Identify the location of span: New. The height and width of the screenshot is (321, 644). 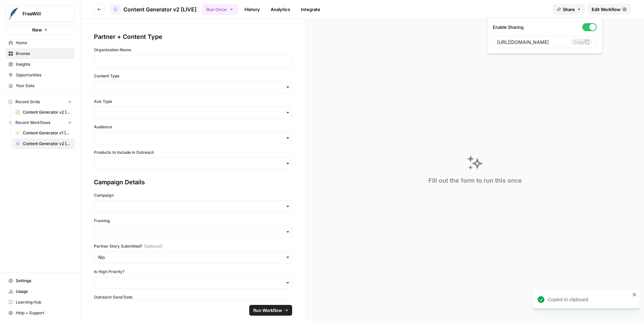
(37, 30).